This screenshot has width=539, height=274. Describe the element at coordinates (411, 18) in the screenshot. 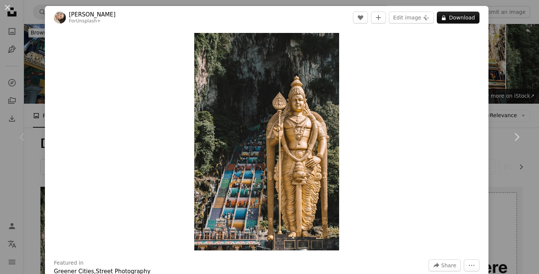

I see `button: Edit image` at that location.